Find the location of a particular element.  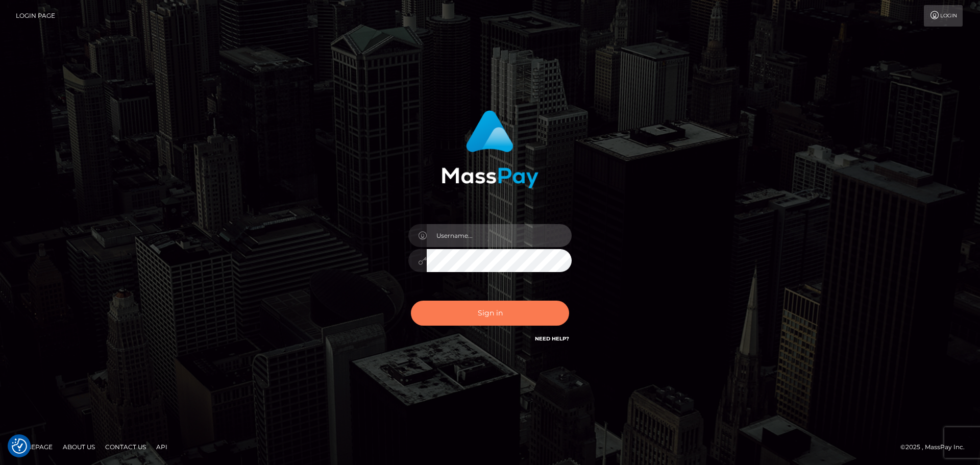

a: Need Help? is located at coordinates (551, 338).